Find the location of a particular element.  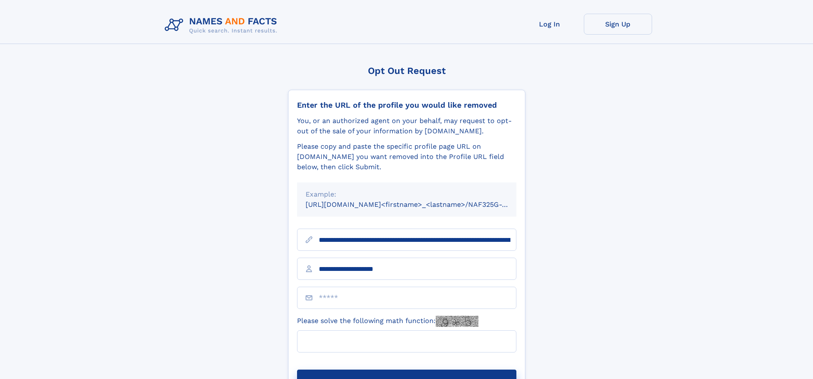

a: Log In is located at coordinates (550, 24).